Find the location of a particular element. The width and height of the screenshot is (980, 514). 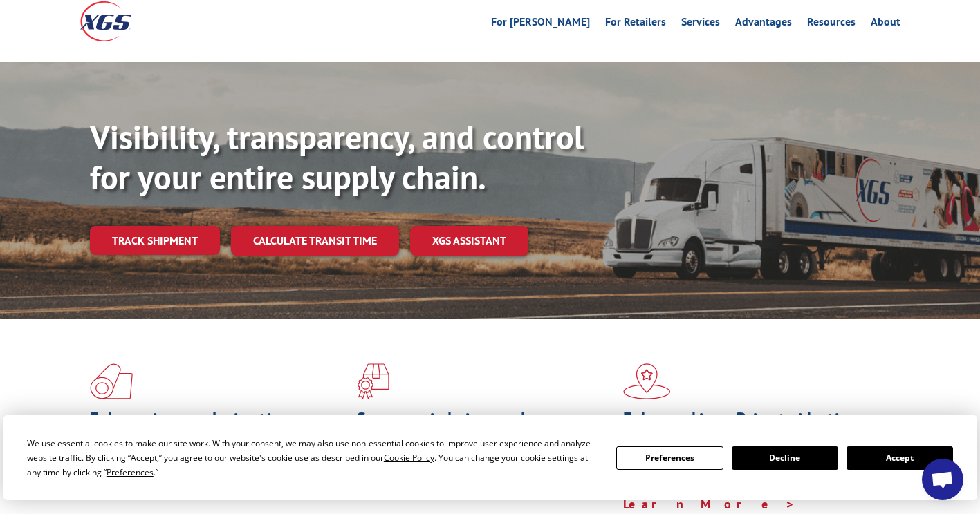

img: xgs-icon-total-supply-chain-intelligence-red is located at coordinates (111, 381).